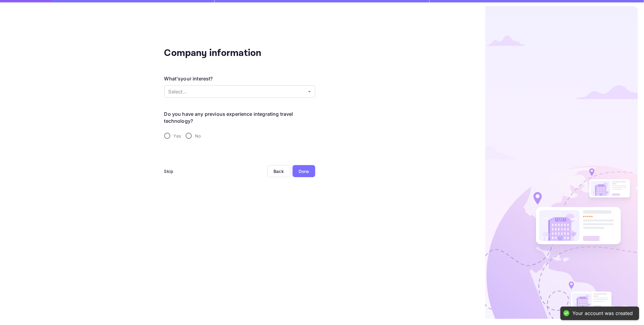  I want to click on img: logo, so click(557, 162).